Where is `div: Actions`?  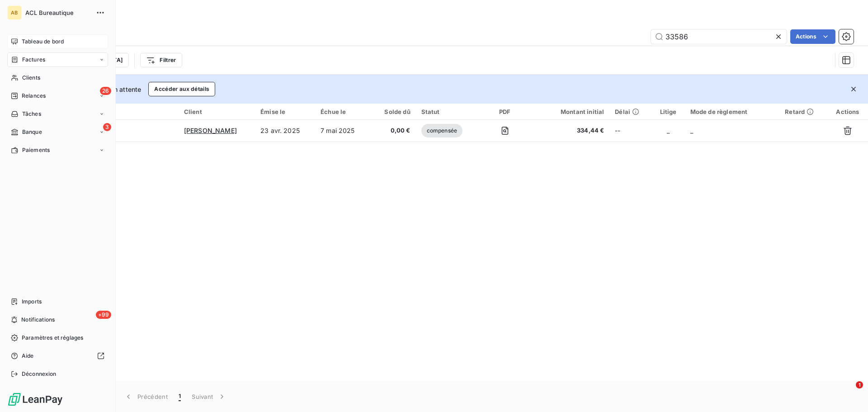 div: Actions is located at coordinates (848, 112).